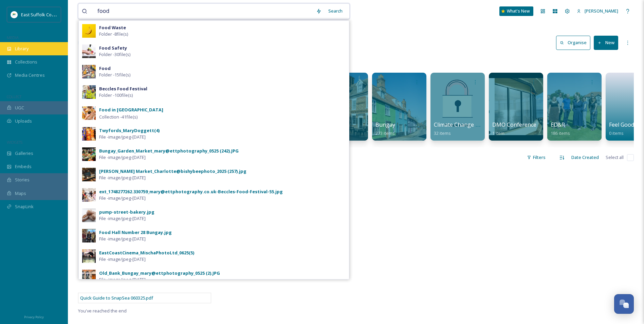 This screenshot has width=644, height=324. I want to click on span: UGC, so click(20, 108).